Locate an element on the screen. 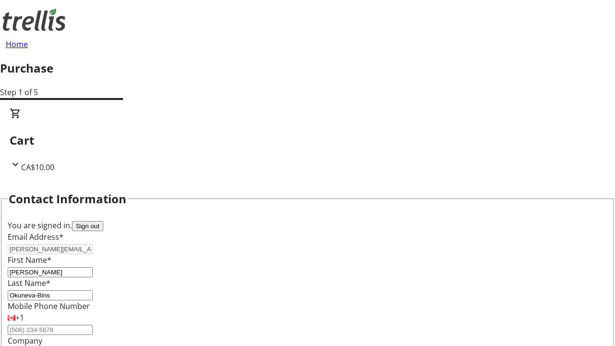 This screenshot has height=346, width=615. label: Last Name* is located at coordinates (29, 283).